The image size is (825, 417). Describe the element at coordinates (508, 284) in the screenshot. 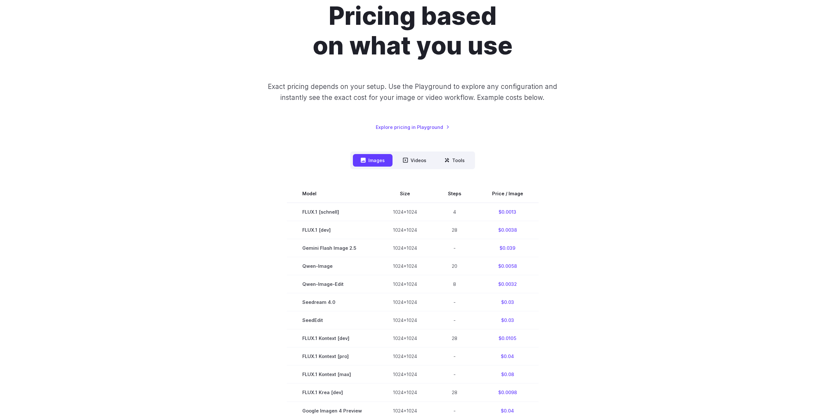

I see `td: $0.0032` at that location.